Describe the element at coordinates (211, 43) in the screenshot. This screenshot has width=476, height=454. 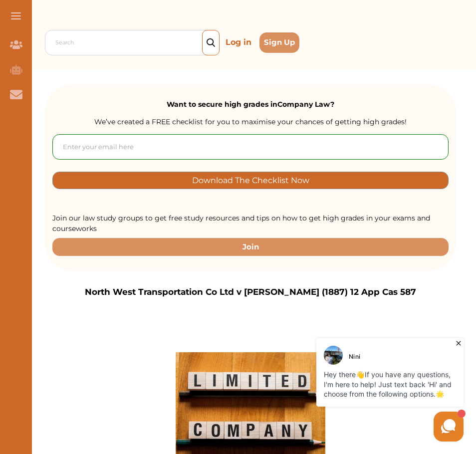
I see `img: search_icon` at that location.